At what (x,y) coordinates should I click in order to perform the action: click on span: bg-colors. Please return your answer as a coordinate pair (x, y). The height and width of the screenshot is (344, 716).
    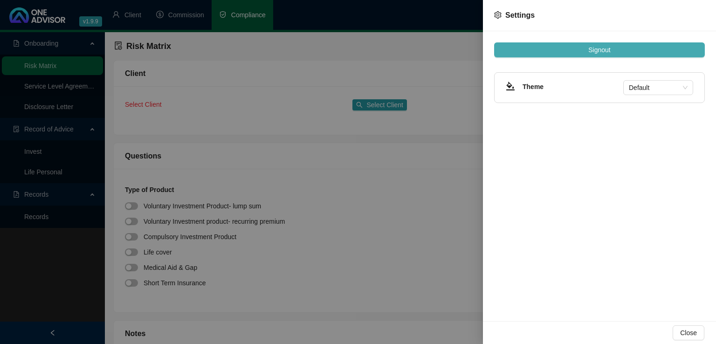
    Looking at the image, I should click on (510, 86).